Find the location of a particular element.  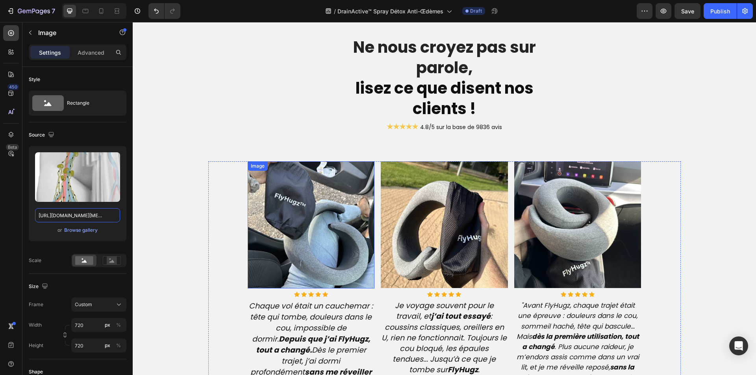

span: or is located at coordinates (60, 230).